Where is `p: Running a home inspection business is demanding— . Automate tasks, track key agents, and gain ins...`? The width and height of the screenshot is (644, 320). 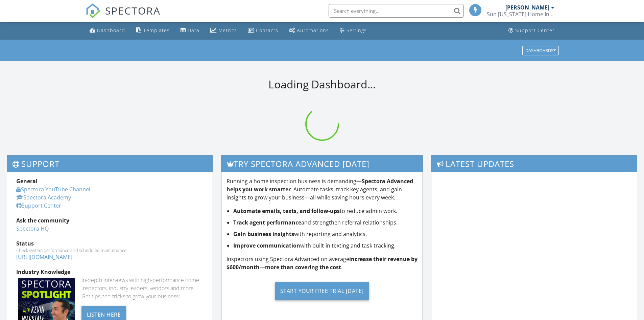 p: Running a home inspection business is demanding— . Automate tasks, track key agents, and gain ins... is located at coordinates (322, 189).